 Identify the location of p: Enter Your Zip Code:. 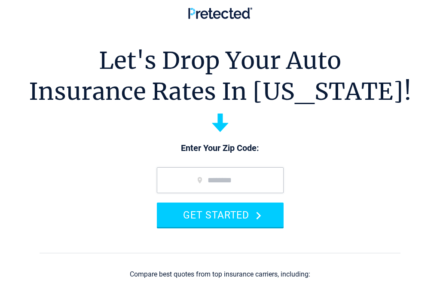
(220, 148).